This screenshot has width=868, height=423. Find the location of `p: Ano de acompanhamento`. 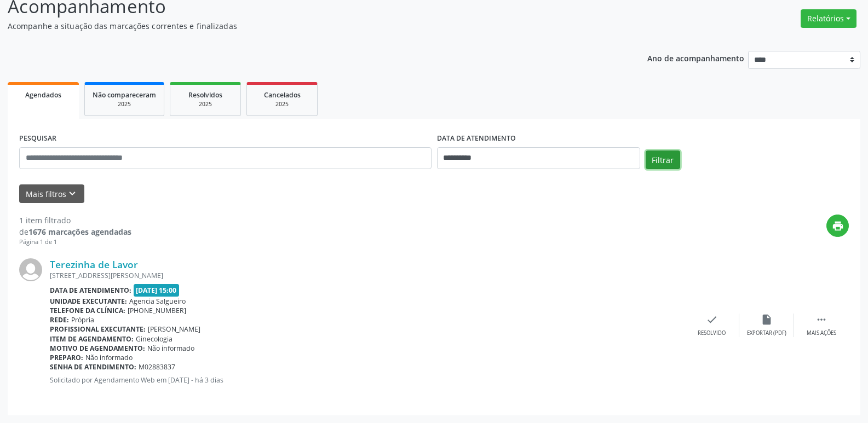

p: Ano de acompanhamento is located at coordinates (695, 57).